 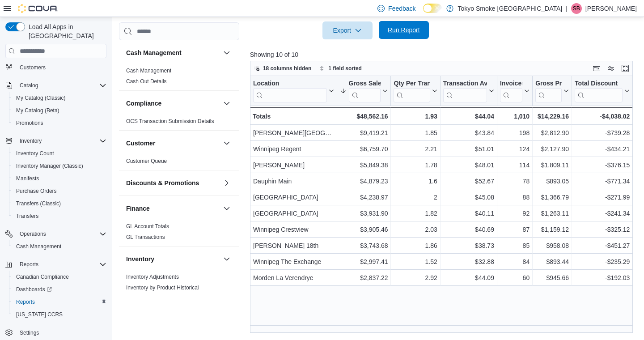 What do you see at coordinates (415, 229) in the screenshot?
I see `div: 2.03` at bounding box center [415, 229].